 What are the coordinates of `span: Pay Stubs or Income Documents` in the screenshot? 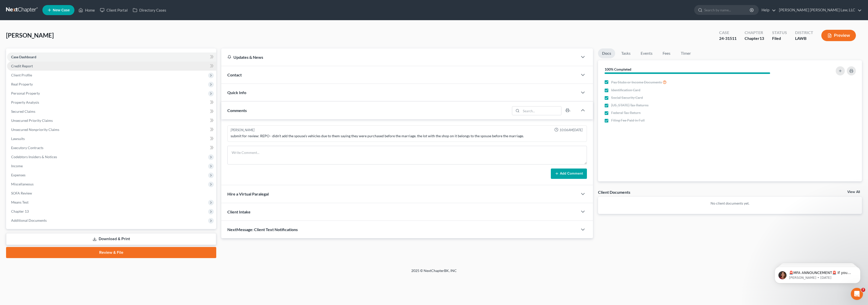 It's located at (636, 83).